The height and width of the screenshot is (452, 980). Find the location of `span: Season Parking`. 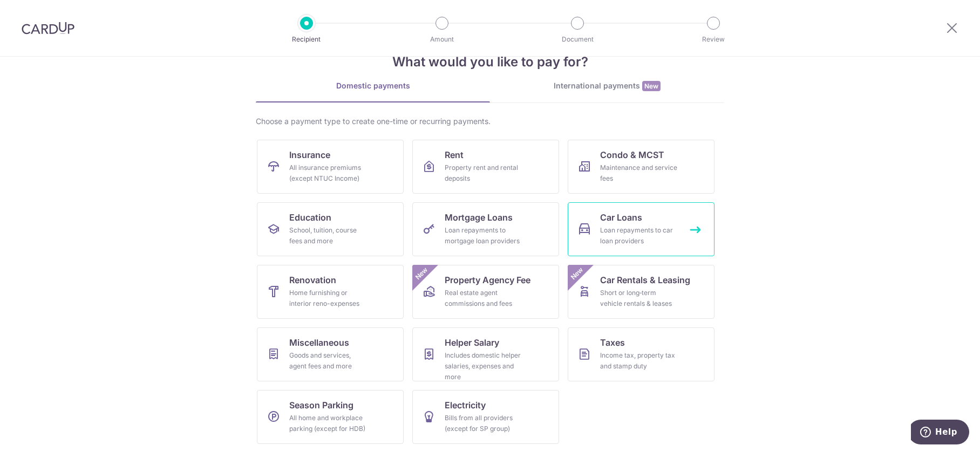

span: Season Parking is located at coordinates (321, 405).